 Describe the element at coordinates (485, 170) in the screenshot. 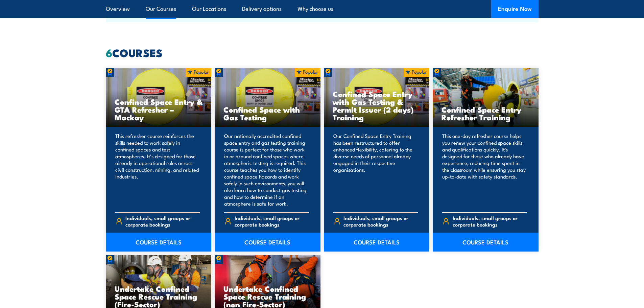

I see `p: This one-day refresher course helps you renew your confined space skills and qualifications quick...` at that location.